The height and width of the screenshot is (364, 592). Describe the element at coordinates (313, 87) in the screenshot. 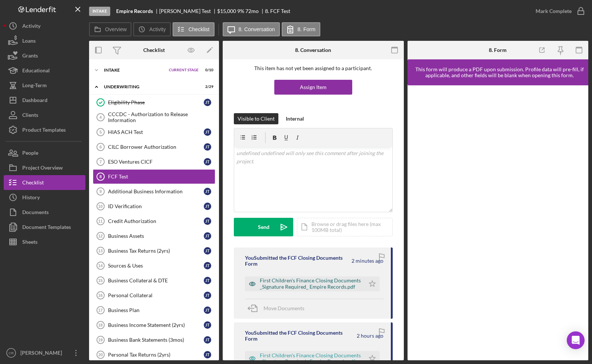

I see `button: Assign Item` at that location.